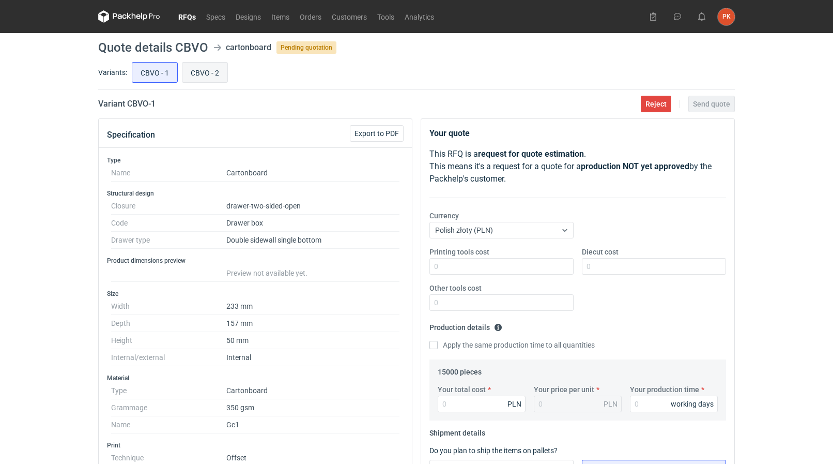 This screenshot has width=833, height=464. I want to click on strong: Your quote, so click(450, 133).